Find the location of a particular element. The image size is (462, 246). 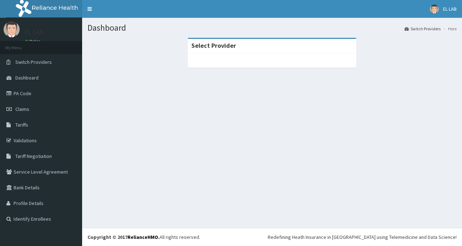

span: Dashboard is located at coordinates (27, 78).